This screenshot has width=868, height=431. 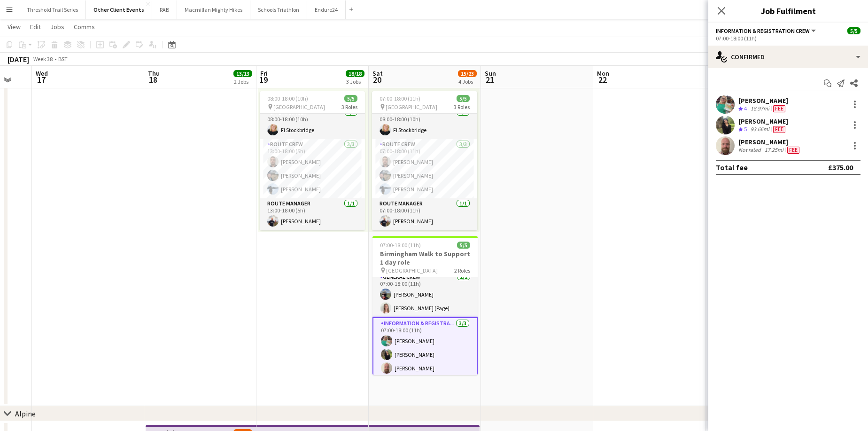 What do you see at coordinates (462, 270) in the screenshot?
I see `span: 2 Roles` at bounding box center [462, 270].